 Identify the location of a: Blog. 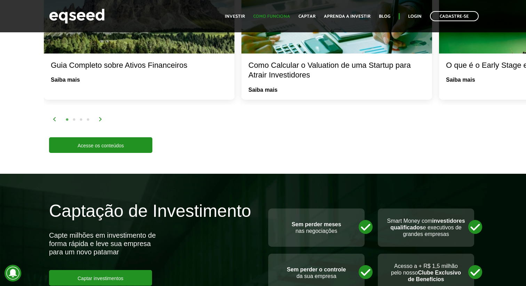
(384, 16).